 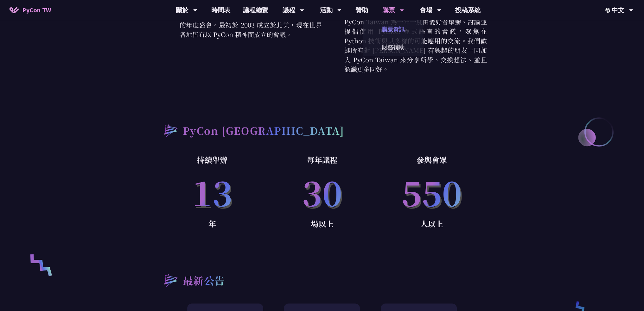 What do you see at coordinates (322, 192) in the screenshot?
I see `p: 30` at bounding box center [322, 192].